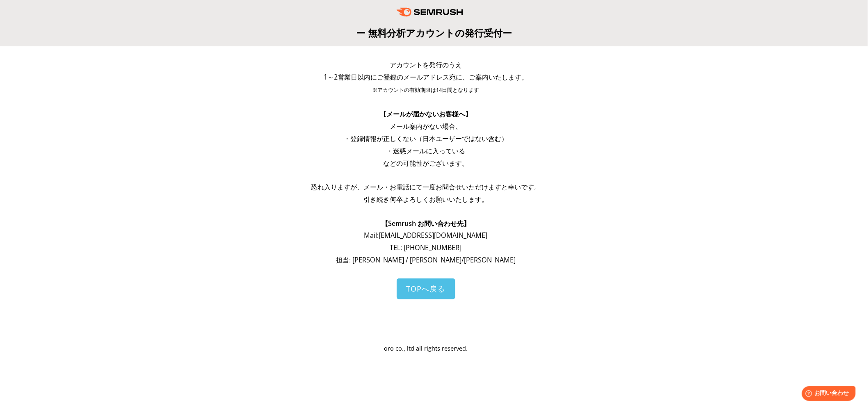  Describe the element at coordinates (426, 150) in the screenshot. I see `span: ・迷惑メールに入っている` at that location.